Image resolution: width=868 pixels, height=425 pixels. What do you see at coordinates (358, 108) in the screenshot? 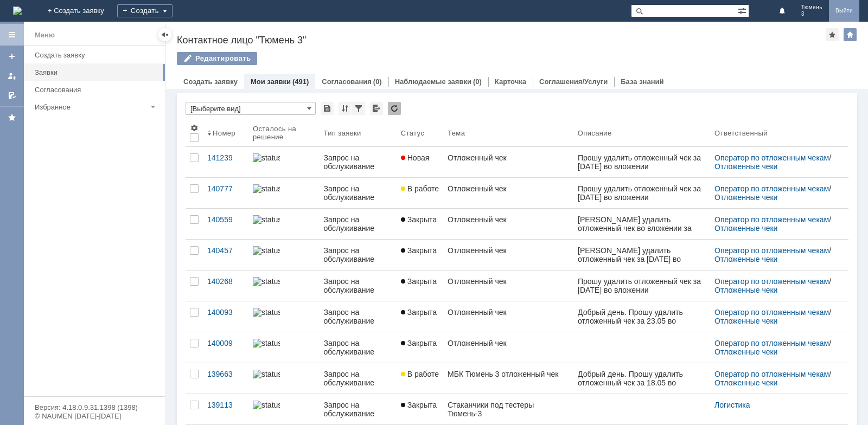
I see `div: Фильтрация...` at bounding box center [358, 108].